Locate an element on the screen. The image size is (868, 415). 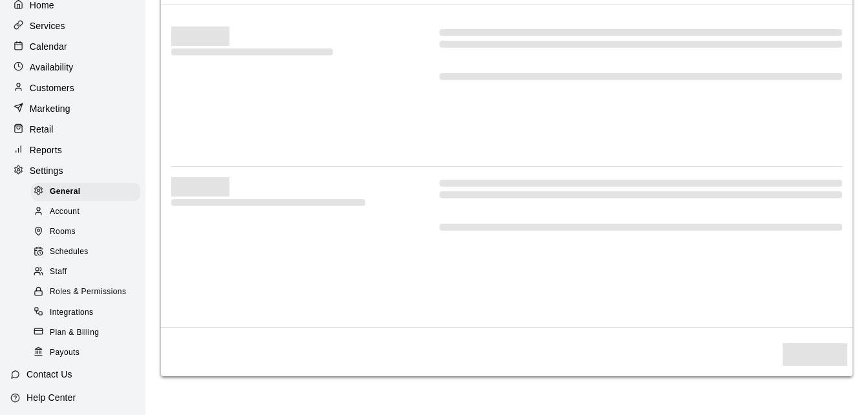
p: Settings is located at coordinates (47, 171).